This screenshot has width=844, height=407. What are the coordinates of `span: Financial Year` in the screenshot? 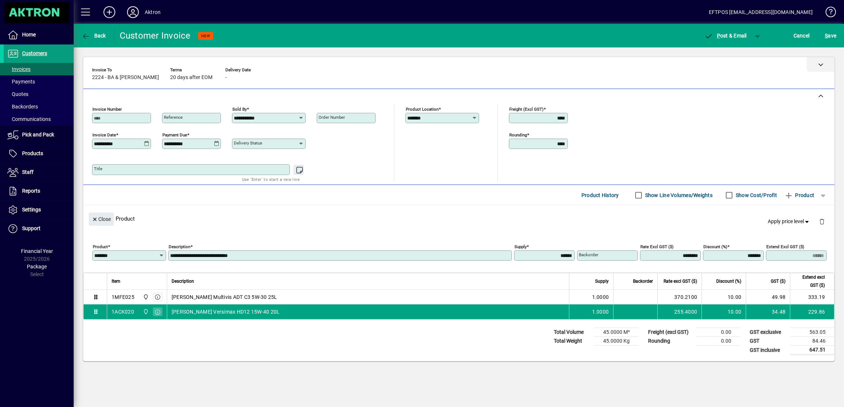 It's located at (37, 251).